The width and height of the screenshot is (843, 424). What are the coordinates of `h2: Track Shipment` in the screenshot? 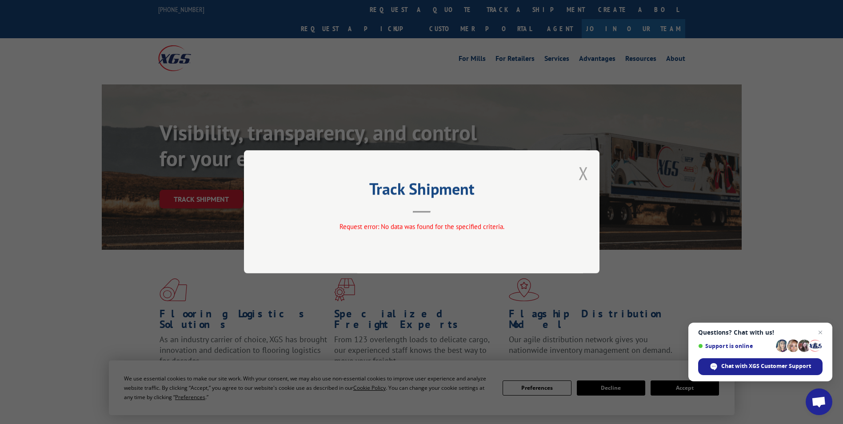 It's located at (422, 191).